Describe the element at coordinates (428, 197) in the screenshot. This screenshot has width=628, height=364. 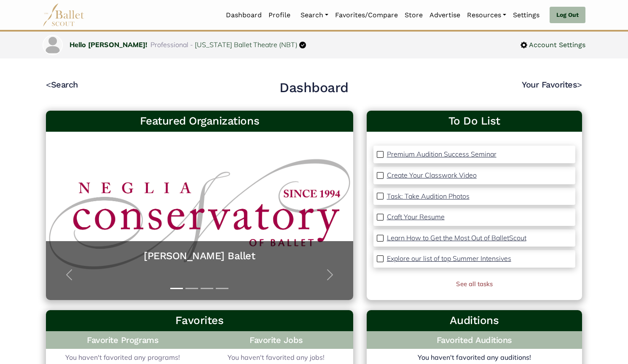
I see `a: Task: Take Audition Photos` at that location.